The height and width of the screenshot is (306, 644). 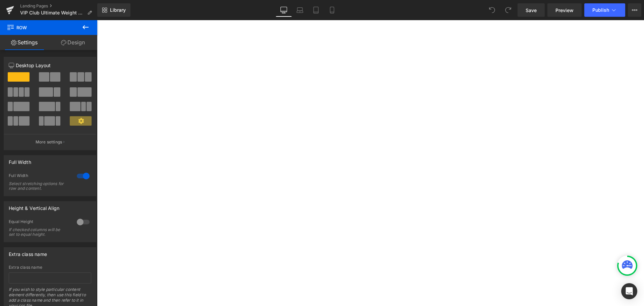 I want to click on p: More settings, so click(x=49, y=142).